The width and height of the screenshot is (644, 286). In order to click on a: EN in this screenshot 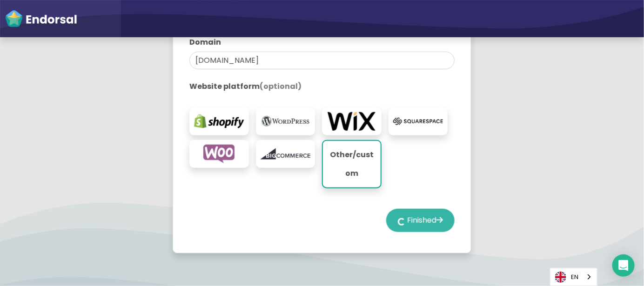, I will do `click(574, 277)`.